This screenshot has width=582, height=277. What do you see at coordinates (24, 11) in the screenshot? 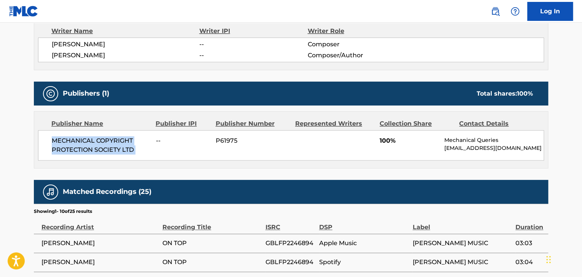
I see `img: MLC Logo` at bounding box center [24, 11].